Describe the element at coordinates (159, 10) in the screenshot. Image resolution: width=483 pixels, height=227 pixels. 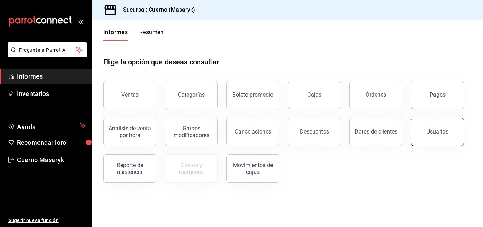
I see `font: Sucursal: Cuerno (Masaryk)` at that location.